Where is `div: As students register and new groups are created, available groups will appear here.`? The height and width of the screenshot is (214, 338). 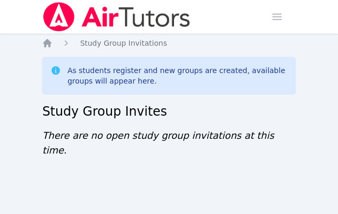
div: As students register and new groups are created, available groups will appear here. is located at coordinates (177, 76).